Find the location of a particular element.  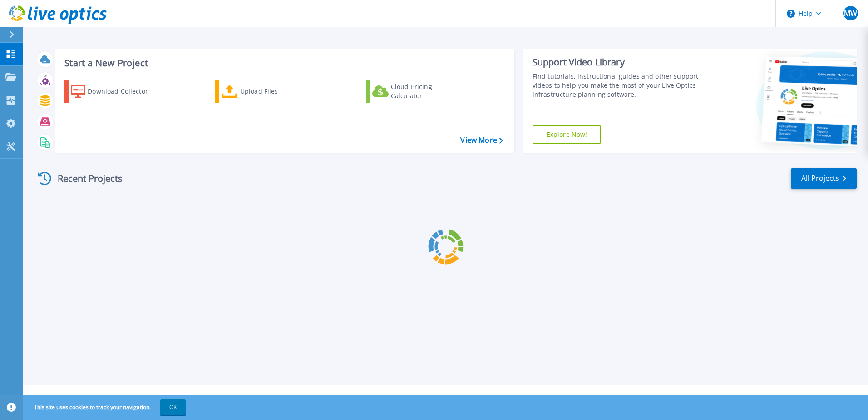

a: Download Collector is located at coordinates (114, 92).